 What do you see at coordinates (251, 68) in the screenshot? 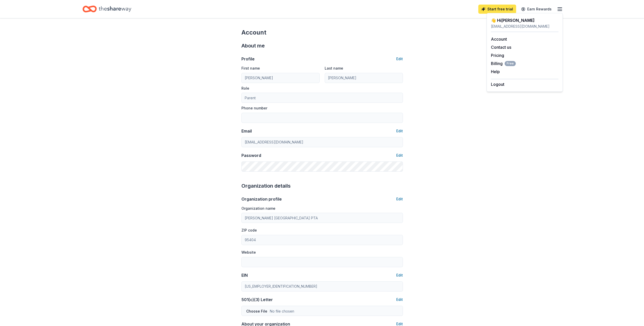
I see `label: First name` at bounding box center [251, 68].